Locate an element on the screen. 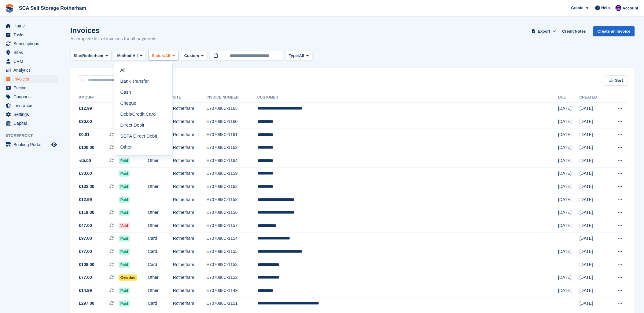  span: £47.00 is located at coordinates (85, 225).